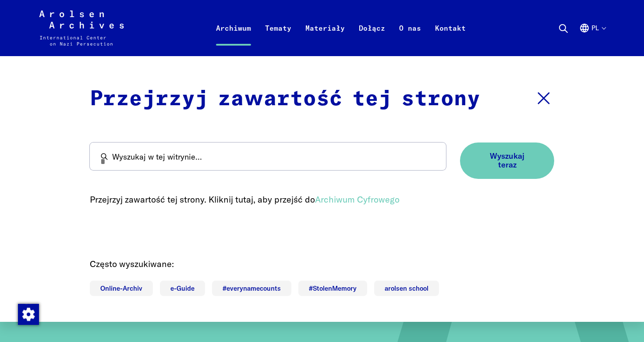 This screenshot has width=644, height=342. Describe the element at coordinates (322, 264) in the screenshot. I see `p: Często wyszukiwane:` at that location.